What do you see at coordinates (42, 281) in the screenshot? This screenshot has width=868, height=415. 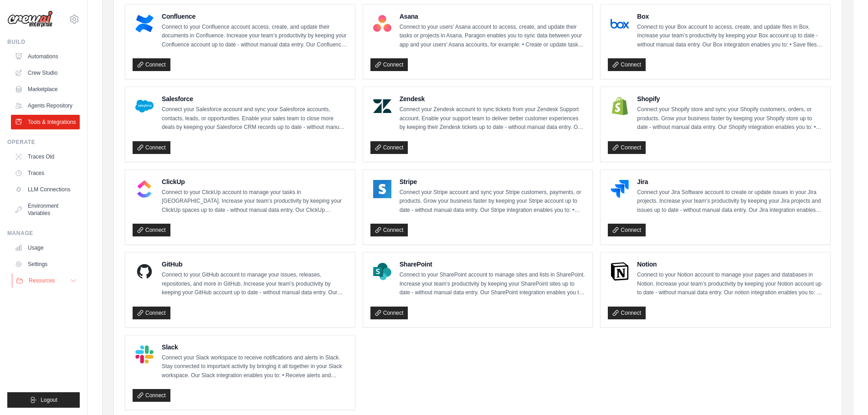 I see `span: Resources` at bounding box center [42, 281].